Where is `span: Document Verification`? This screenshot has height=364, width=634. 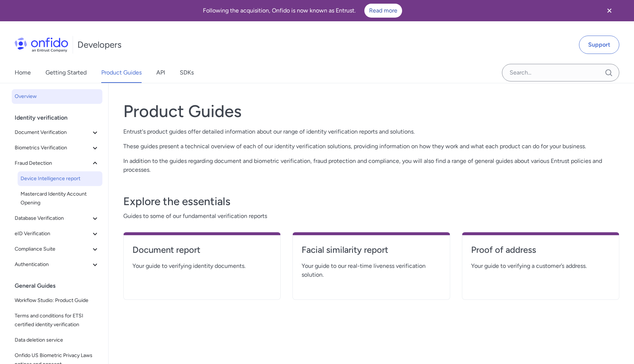
span: Document Verification is located at coordinates (53, 132).